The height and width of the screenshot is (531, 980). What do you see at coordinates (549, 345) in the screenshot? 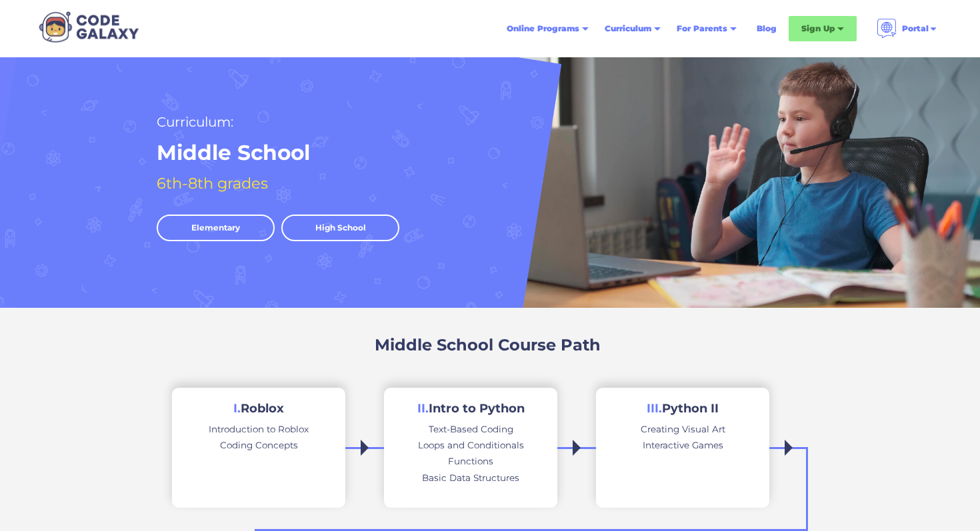
I see `h3: Course Path` at bounding box center [549, 345].